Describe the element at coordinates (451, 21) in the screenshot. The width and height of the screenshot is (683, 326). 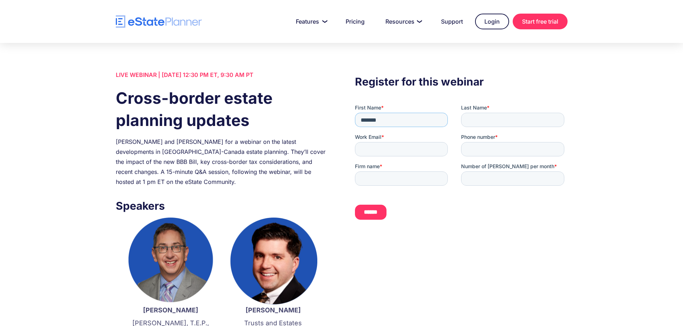
I see `a: Support` at that location.